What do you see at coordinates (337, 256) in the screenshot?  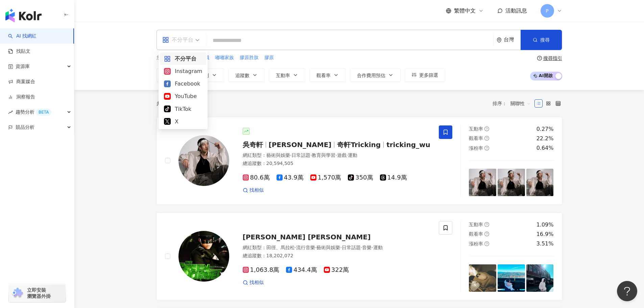 I see `div: 總追蹤數 ： 18,202,072` at bounding box center [337, 256].